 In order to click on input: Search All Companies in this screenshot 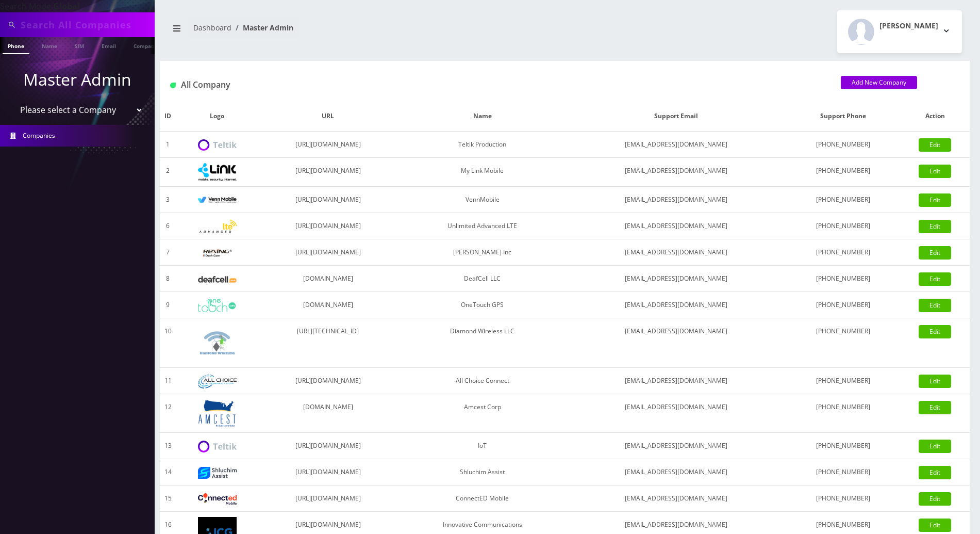, I will do `click(86, 25)`.